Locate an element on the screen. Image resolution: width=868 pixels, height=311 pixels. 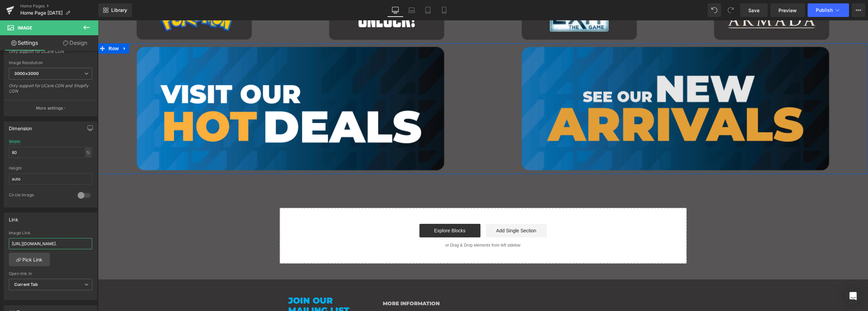
a: Home Pages is located at coordinates (59, 6).